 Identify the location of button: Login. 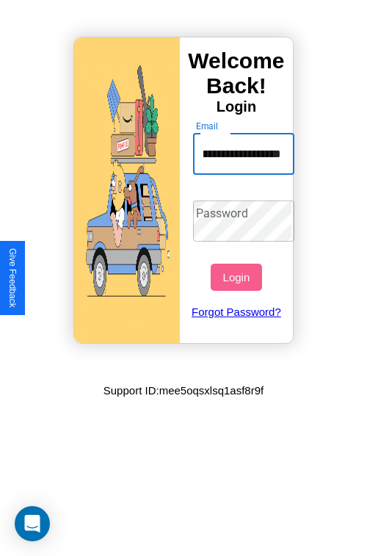
(236, 277).